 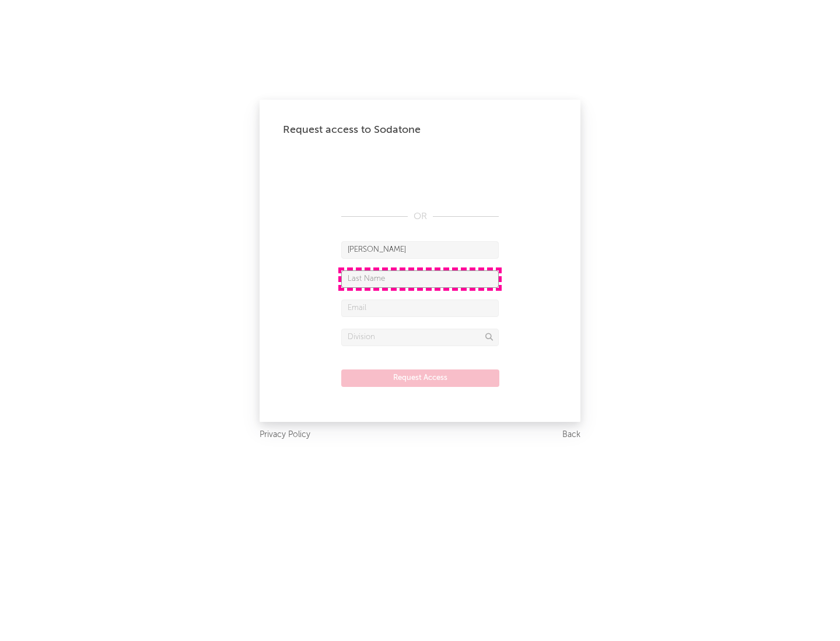 What do you see at coordinates (420, 337) in the screenshot?
I see `input: Division` at bounding box center [420, 337].